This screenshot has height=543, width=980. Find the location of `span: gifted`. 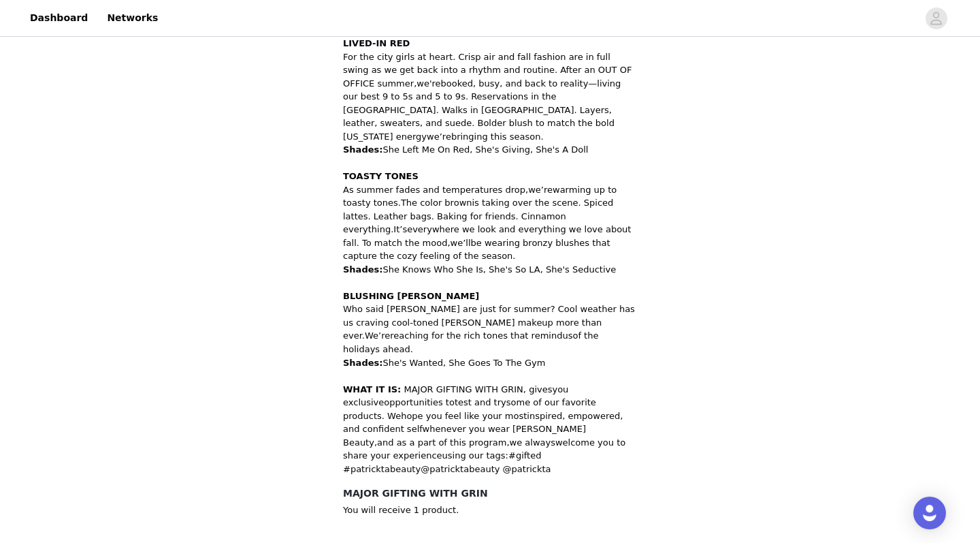

span: gifted is located at coordinates (529, 455).